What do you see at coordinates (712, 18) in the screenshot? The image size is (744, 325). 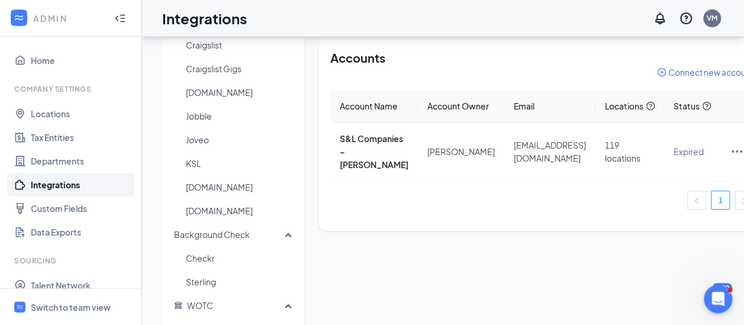 I see `div: VM` at bounding box center [712, 18].